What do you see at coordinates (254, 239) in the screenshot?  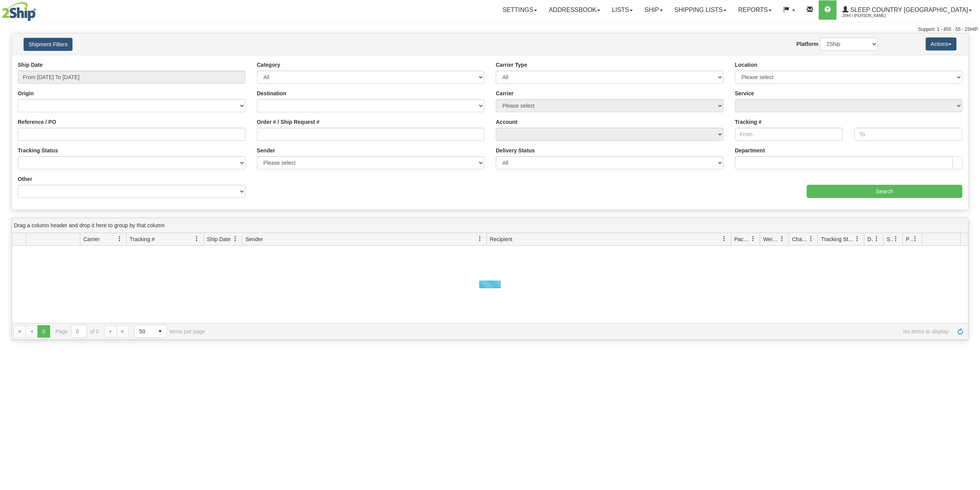 I see `span: Sender` at bounding box center [254, 239].